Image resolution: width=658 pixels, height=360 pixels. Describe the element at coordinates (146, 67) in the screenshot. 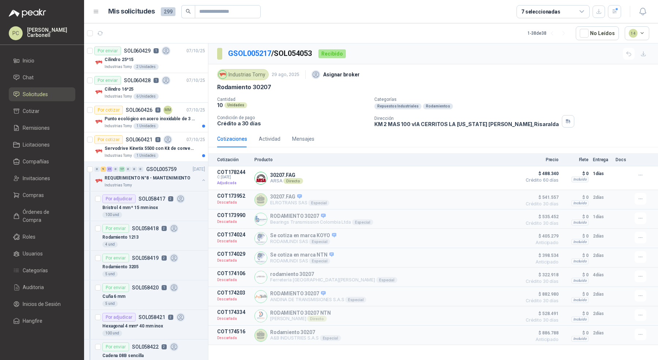

I see `div: 2 Unidades` at that location.